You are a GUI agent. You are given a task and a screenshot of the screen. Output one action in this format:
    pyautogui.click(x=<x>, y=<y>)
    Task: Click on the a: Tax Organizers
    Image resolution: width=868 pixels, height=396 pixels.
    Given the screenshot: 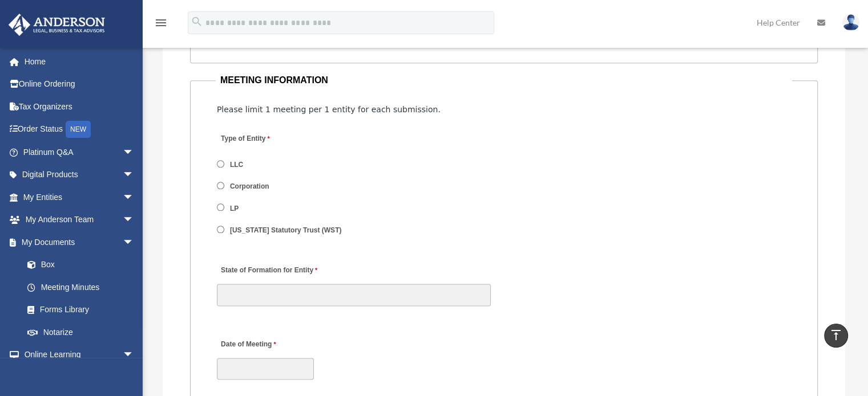 What is the action you would take?
    pyautogui.click(x=80, y=107)
    